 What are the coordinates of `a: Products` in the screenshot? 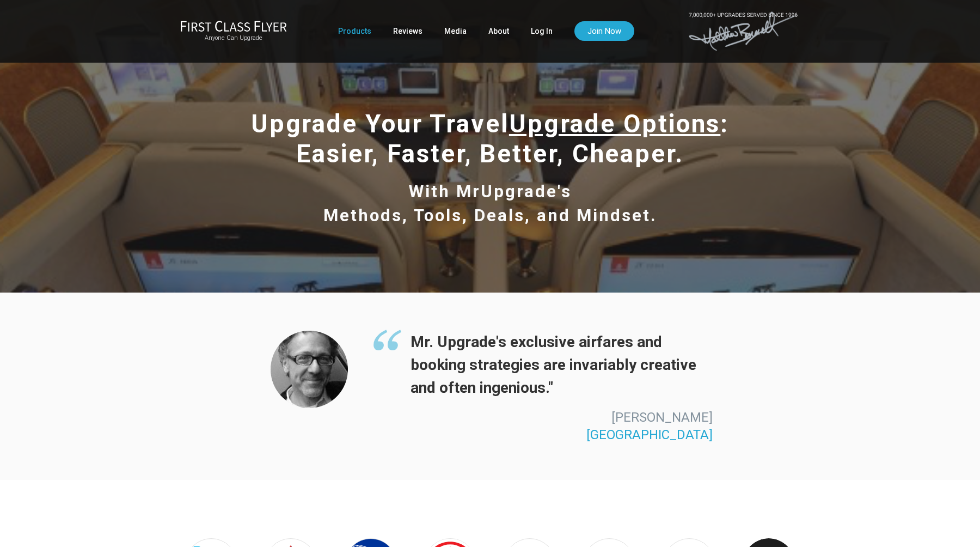 It's located at (355, 31).